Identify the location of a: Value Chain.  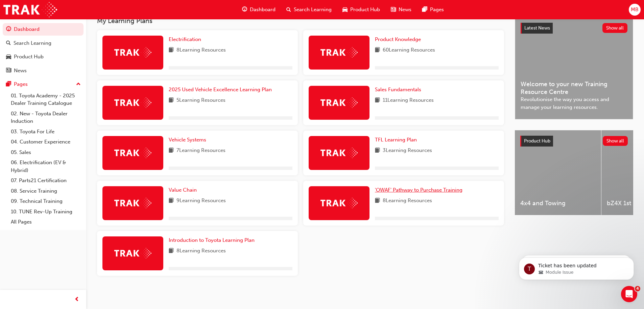
(184, 190).